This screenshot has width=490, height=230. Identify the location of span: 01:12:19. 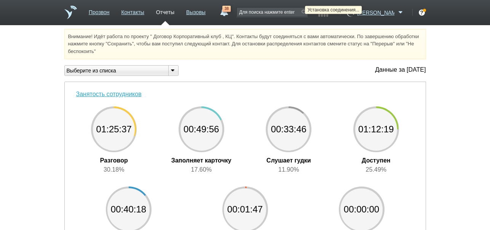
(376, 129).